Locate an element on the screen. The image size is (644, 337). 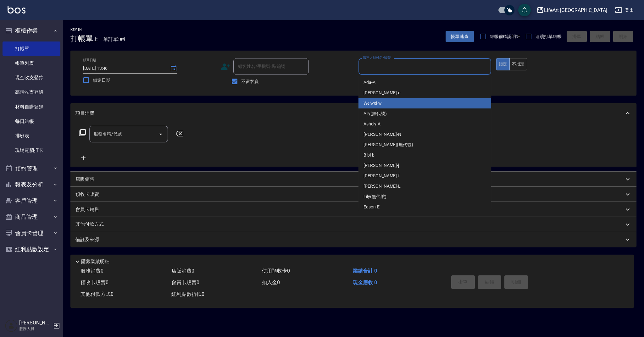
div: 店販銷售 is located at coordinates (353, 179).